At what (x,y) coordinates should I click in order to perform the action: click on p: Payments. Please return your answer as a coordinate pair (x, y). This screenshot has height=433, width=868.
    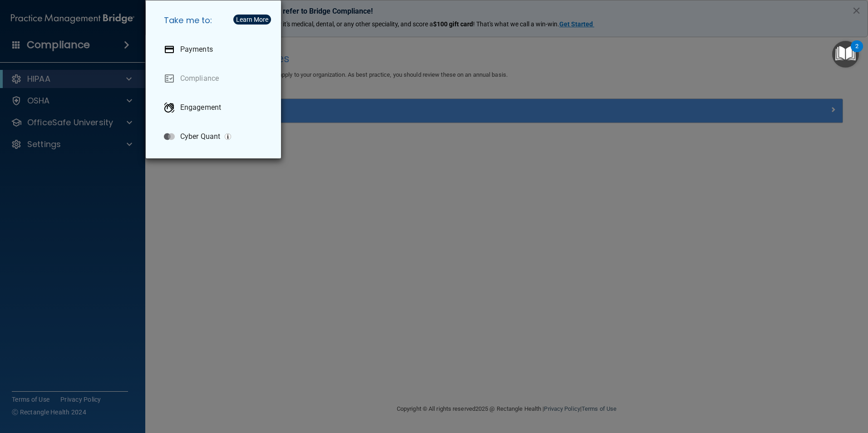
    Looking at the image, I should click on (197, 50).